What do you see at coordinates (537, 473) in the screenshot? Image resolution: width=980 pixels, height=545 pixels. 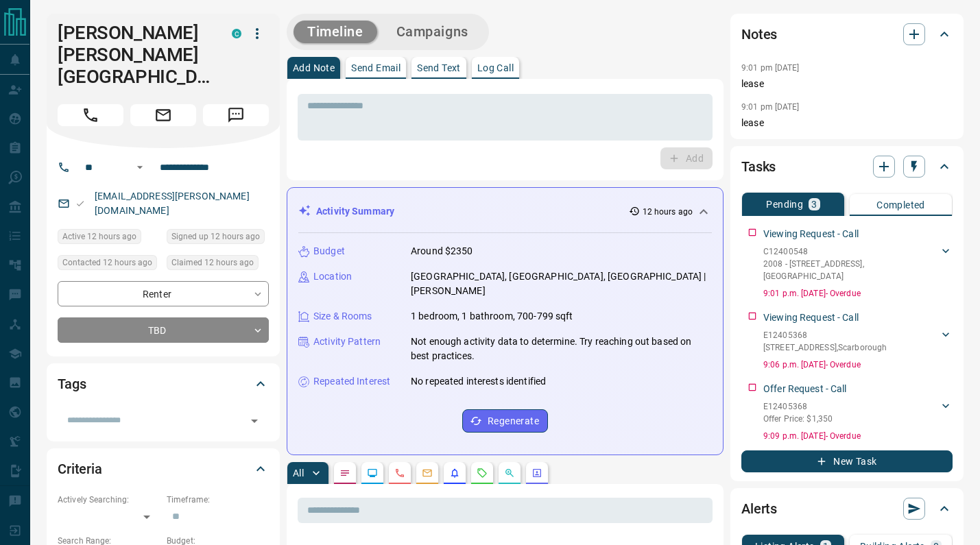 I see `svg: Agent Actions` at bounding box center [537, 473].